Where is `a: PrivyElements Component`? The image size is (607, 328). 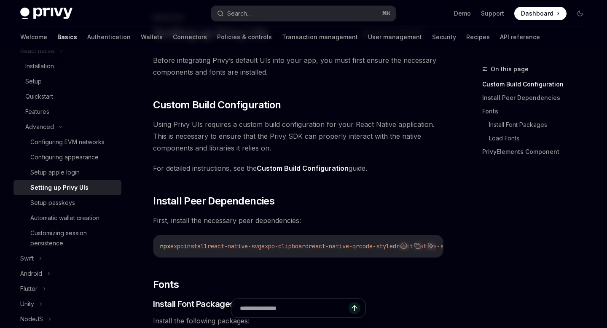
a: PrivyElements Component is located at coordinates (538, 152).